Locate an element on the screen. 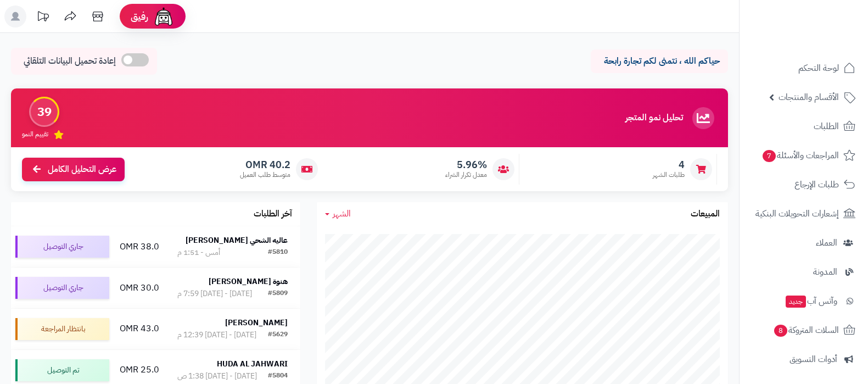  a: المدونة is located at coordinates (803, 272).